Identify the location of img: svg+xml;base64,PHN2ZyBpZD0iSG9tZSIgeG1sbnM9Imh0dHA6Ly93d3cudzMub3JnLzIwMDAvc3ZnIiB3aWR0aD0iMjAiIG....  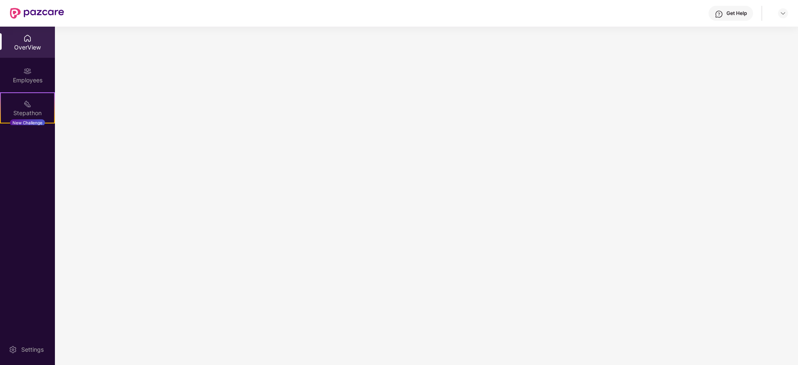
(27, 38).